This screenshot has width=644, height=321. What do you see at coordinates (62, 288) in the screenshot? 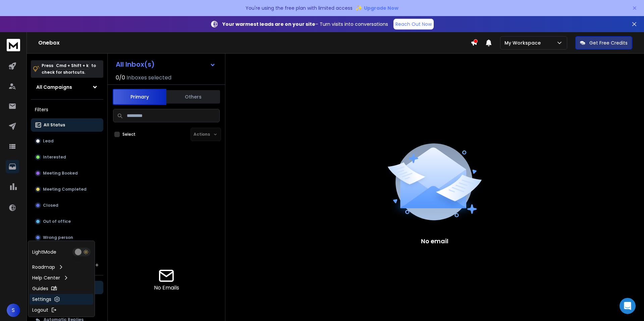
I see `a: Guides` at bounding box center [62, 288].